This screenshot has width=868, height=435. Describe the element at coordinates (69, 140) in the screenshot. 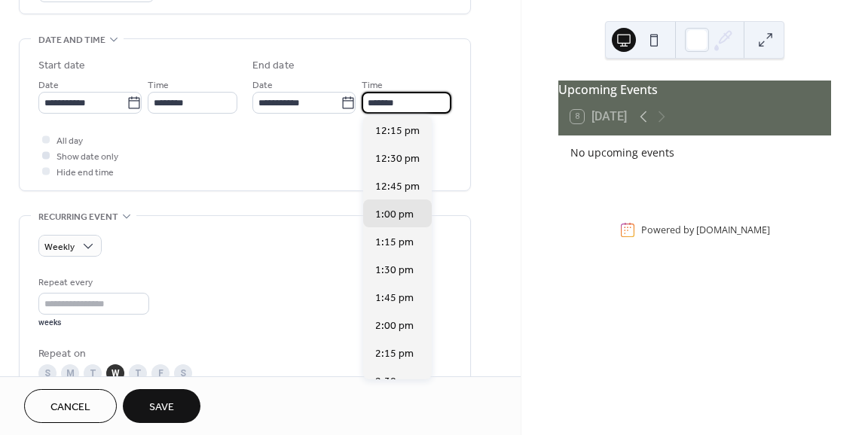

I see `span: All day` at that location.